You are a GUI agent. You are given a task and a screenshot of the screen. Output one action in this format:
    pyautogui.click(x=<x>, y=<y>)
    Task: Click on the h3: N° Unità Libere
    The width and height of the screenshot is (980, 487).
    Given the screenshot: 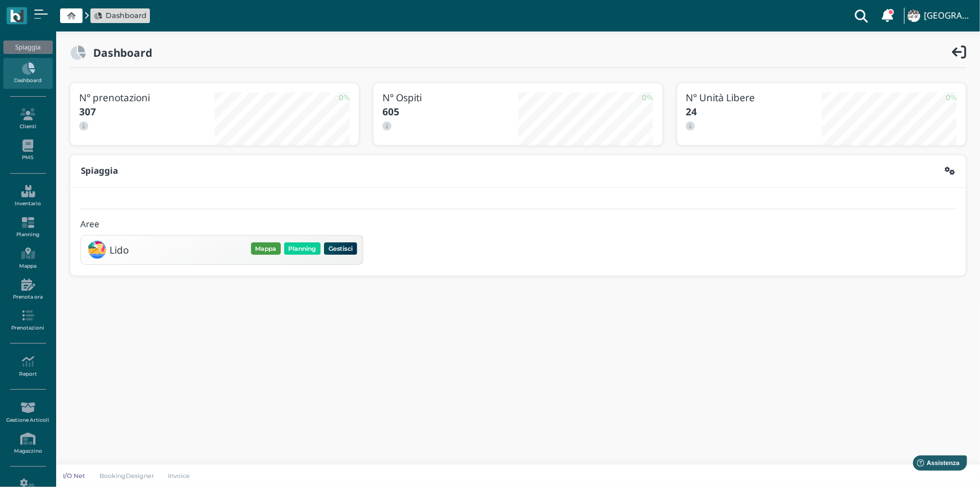 What is the action you would take?
    pyautogui.click(x=754, y=97)
    